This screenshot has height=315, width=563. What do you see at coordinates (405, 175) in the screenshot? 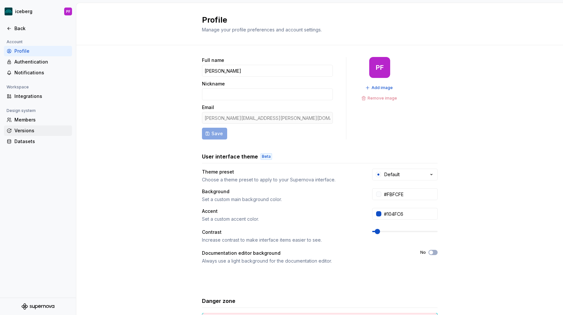
I see `button: Default` at bounding box center [405, 175].